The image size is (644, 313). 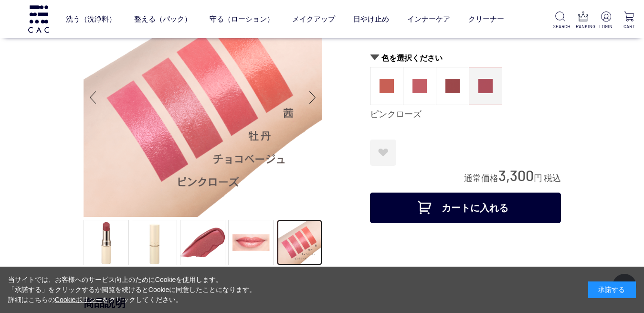 I want to click on a: 茜, so click(x=387, y=86).